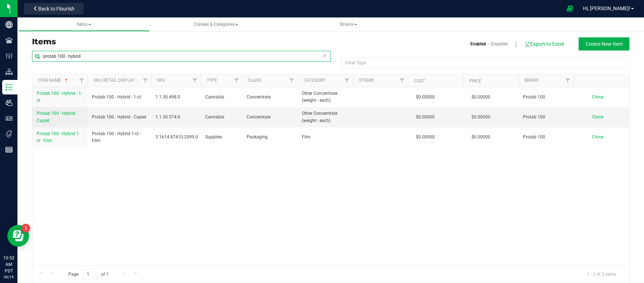  Describe the element at coordinates (348, 24) in the screenshot. I see `span: Strains` at that location.